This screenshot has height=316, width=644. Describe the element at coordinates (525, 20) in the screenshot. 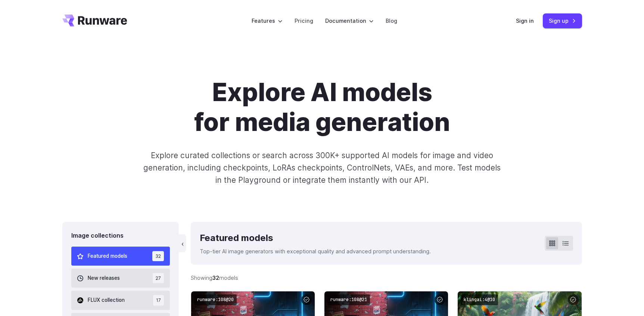

I see `a: Sign in` at that location.